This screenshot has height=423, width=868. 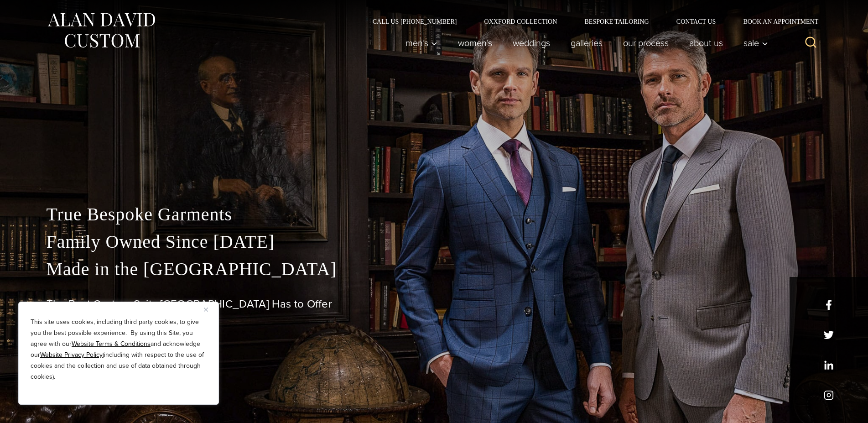 I want to click on nav: Primary Navigation, so click(x=584, y=43).